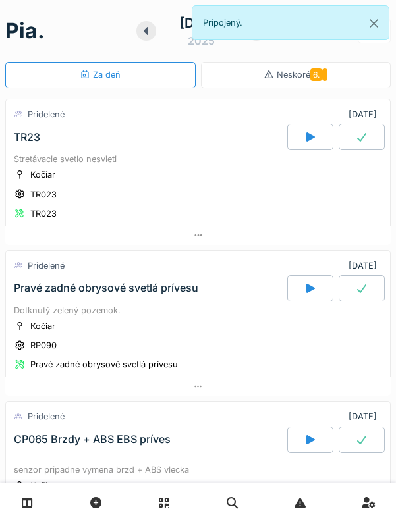 This screenshot has width=396, height=522. Describe the element at coordinates (27, 137) in the screenshot. I see `font: TR23` at that location.